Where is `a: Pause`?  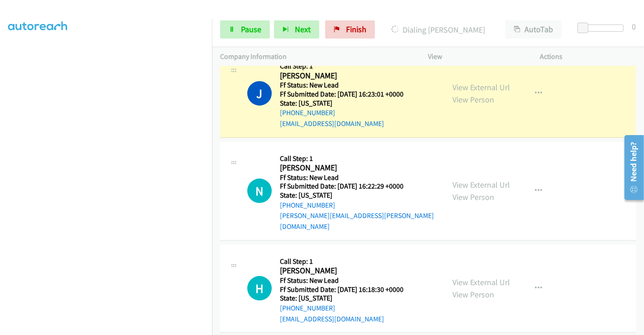 a: Pause is located at coordinates (245, 29).